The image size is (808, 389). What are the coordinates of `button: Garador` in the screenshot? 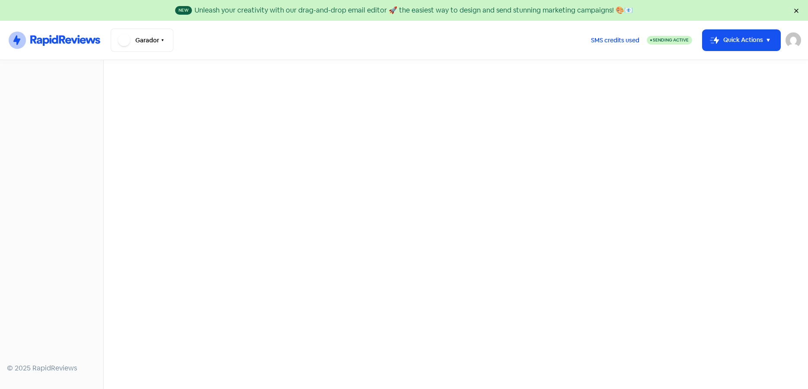 It's located at (142, 40).